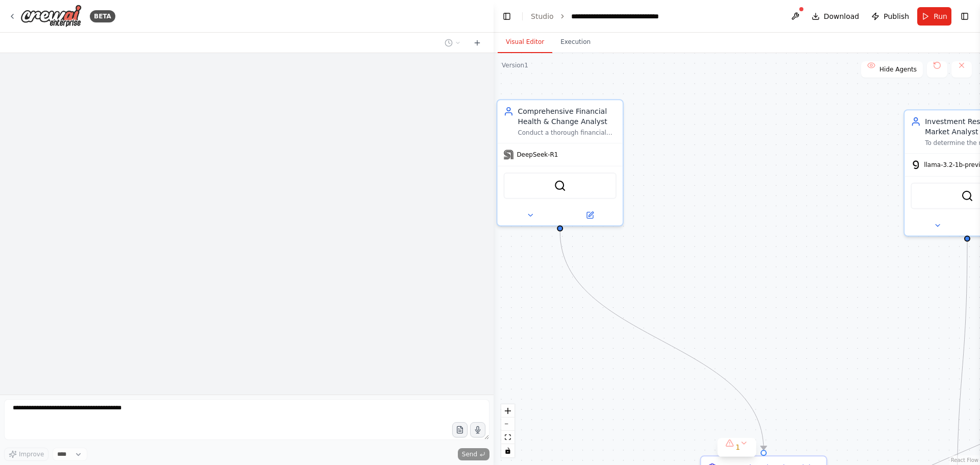 This screenshot has width=980, height=465. I want to click on button: 1, so click(736, 447).